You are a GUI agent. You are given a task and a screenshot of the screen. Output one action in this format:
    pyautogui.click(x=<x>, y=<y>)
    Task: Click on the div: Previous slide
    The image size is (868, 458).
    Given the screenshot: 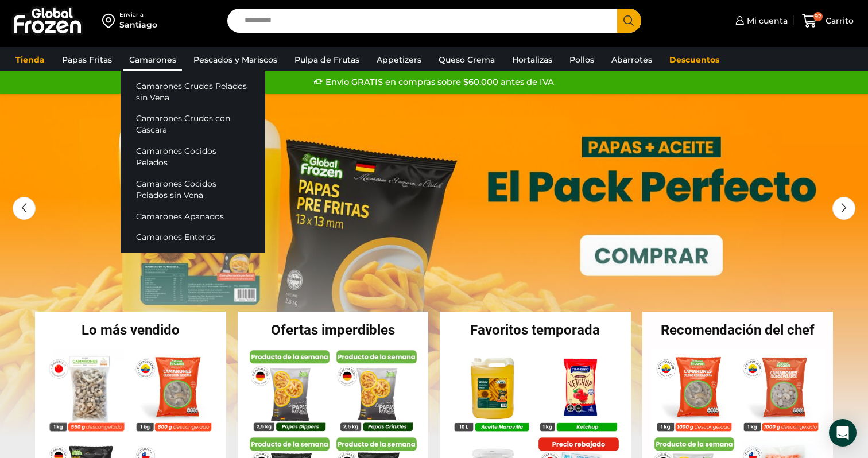 What is the action you would take?
    pyautogui.click(x=24, y=208)
    